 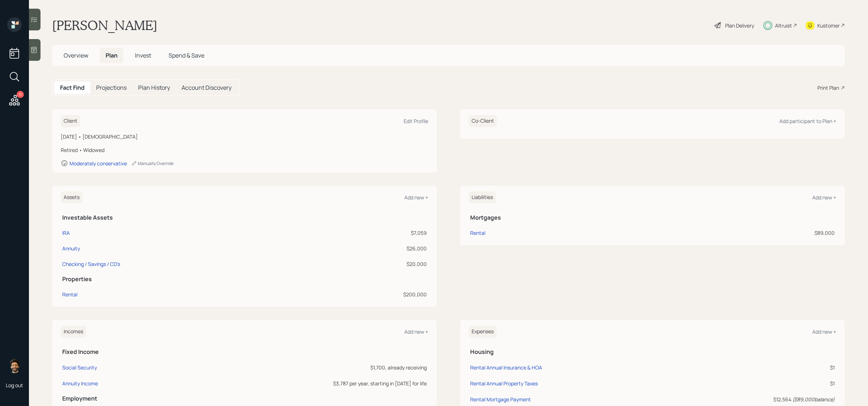 I want to click on h5: Account Discovery, so click(x=206, y=88).